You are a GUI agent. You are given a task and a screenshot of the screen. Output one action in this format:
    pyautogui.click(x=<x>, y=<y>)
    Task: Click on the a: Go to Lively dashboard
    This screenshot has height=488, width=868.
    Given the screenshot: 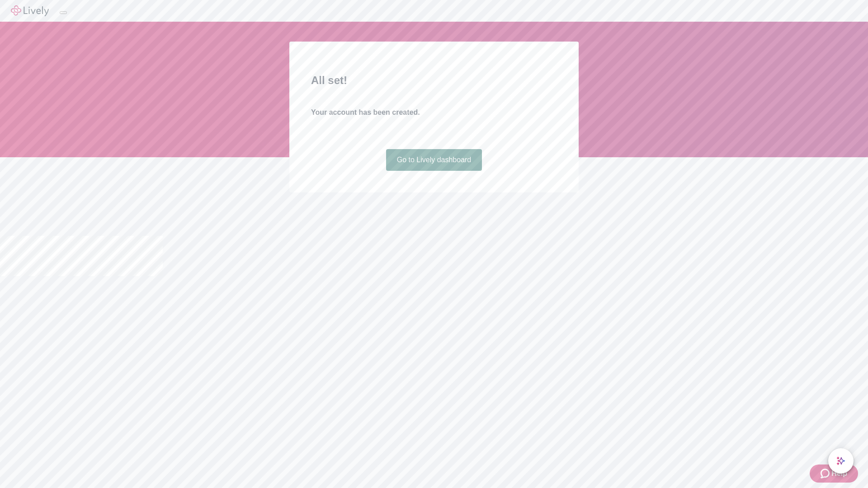 What is the action you would take?
    pyautogui.click(x=434, y=160)
    